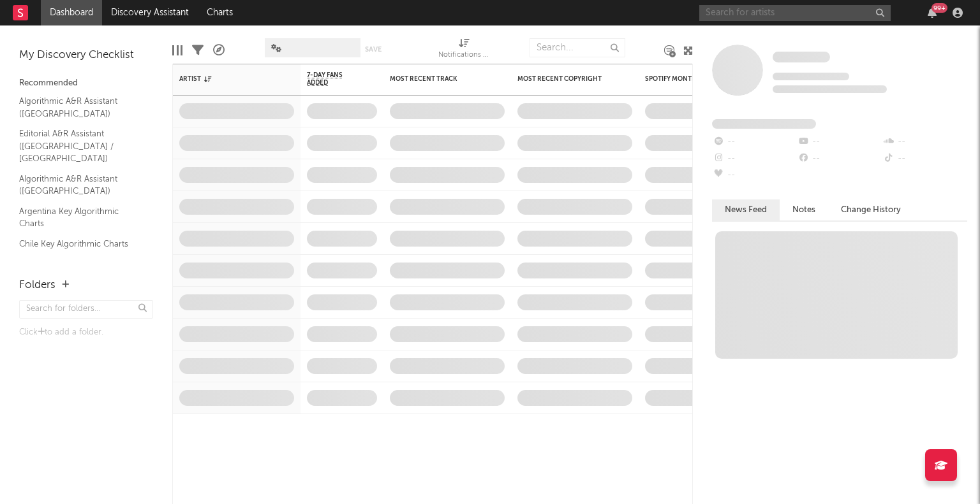  Describe the element at coordinates (86, 333) in the screenshot. I see `div: Click to add a folder.` at that location.